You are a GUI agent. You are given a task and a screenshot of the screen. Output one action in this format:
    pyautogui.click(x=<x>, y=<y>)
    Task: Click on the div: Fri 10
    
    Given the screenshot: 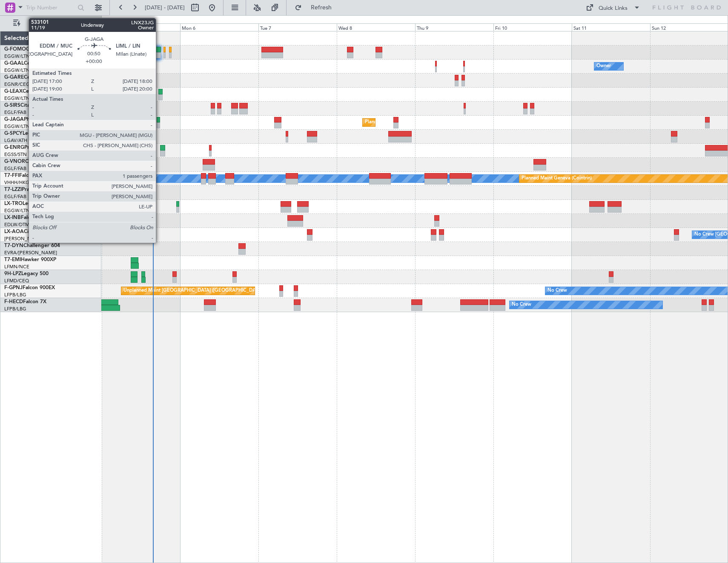 What is the action you would take?
    pyautogui.click(x=532, y=28)
    